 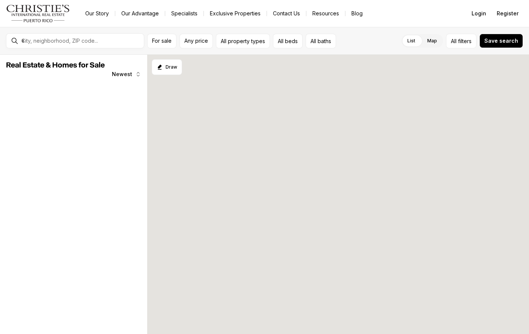 I want to click on span: Register, so click(x=507, y=14).